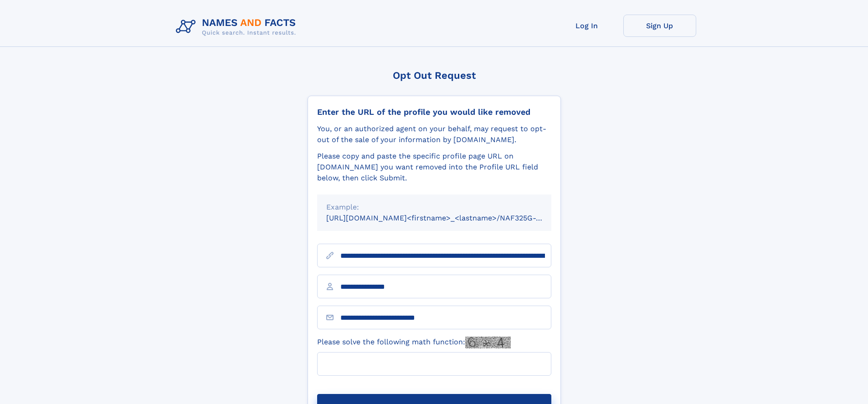  Describe the element at coordinates (434, 75) in the screenshot. I see `div: Opt Out Request` at that location.